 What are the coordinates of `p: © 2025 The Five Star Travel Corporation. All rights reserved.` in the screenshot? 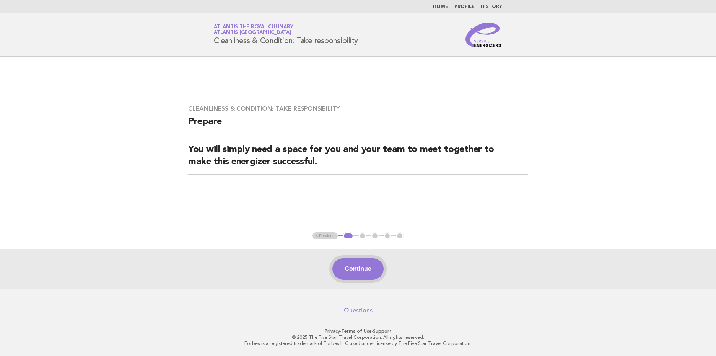 It's located at (358, 338).